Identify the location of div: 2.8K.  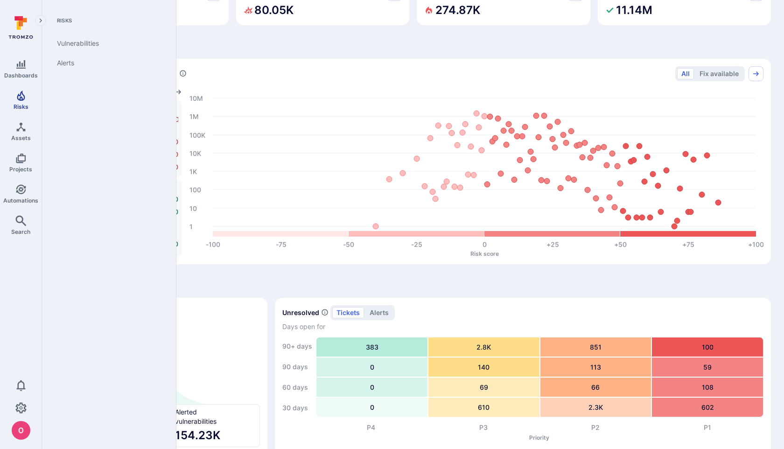
(484, 347).